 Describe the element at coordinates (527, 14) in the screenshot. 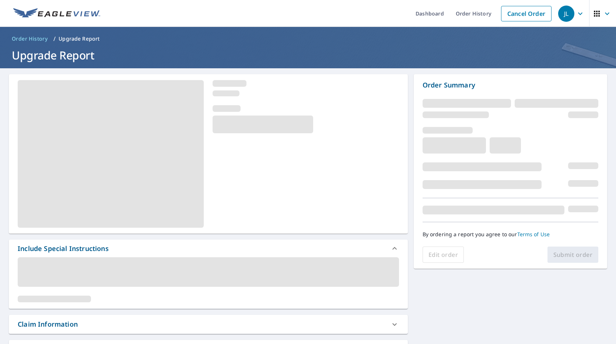

I see `a: Cancel Order` at that location.